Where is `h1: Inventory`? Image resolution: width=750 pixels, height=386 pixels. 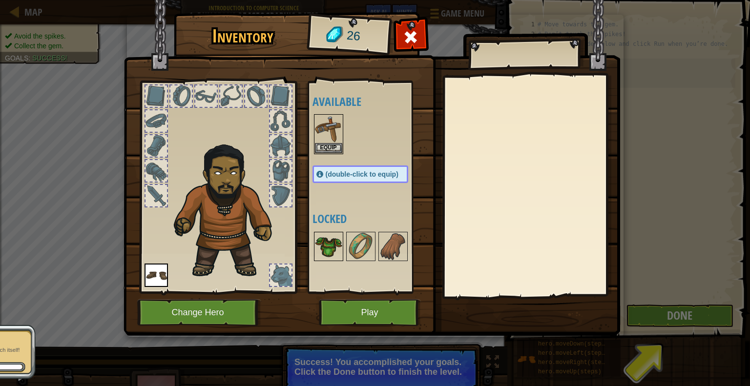 h1: Inventory is located at coordinates (243, 36).